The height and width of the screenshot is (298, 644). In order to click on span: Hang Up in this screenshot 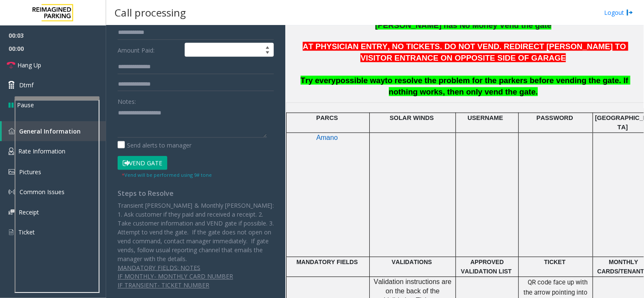, I will do `click(29, 65)`.